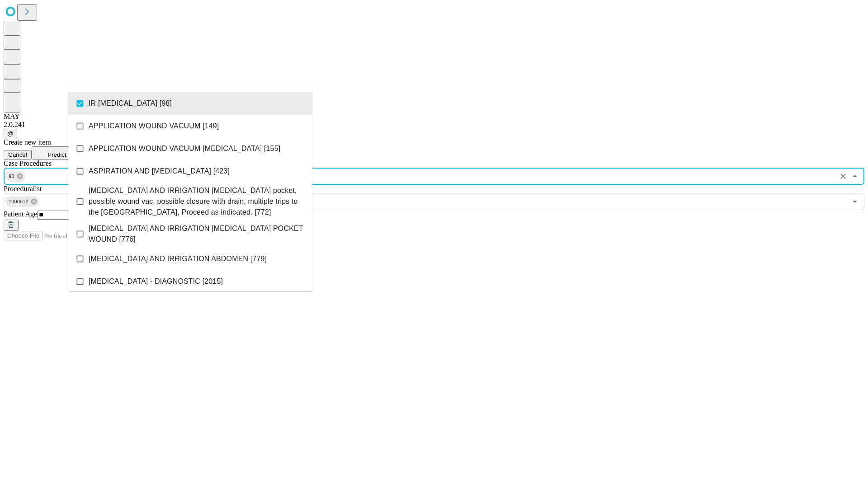 This screenshot has width=868, height=488. Describe the element at coordinates (434, 117) in the screenshot. I see `div: MAY` at that location.